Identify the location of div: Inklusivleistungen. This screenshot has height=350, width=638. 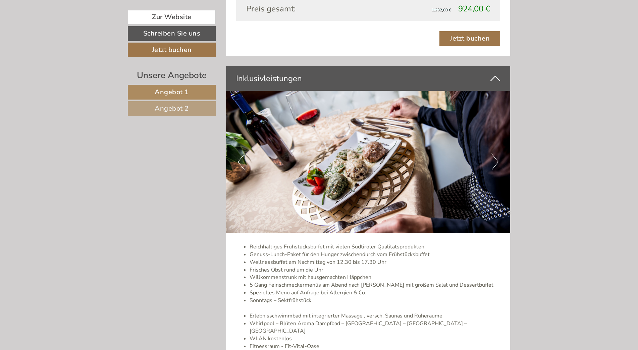
(368, 78).